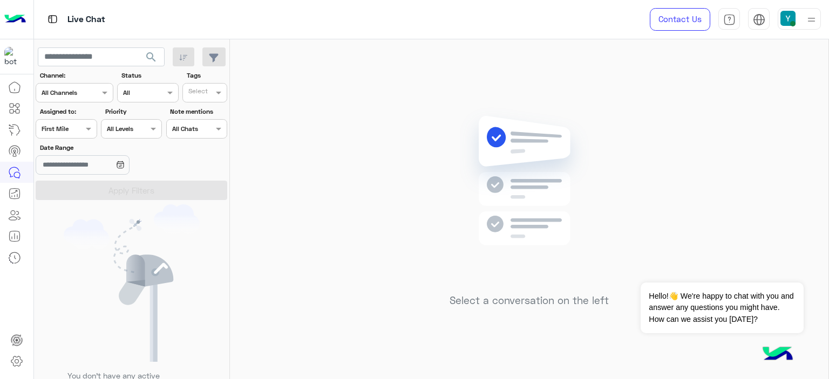 The image size is (829, 379). I want to click on img: userImage, so click(788, 18).